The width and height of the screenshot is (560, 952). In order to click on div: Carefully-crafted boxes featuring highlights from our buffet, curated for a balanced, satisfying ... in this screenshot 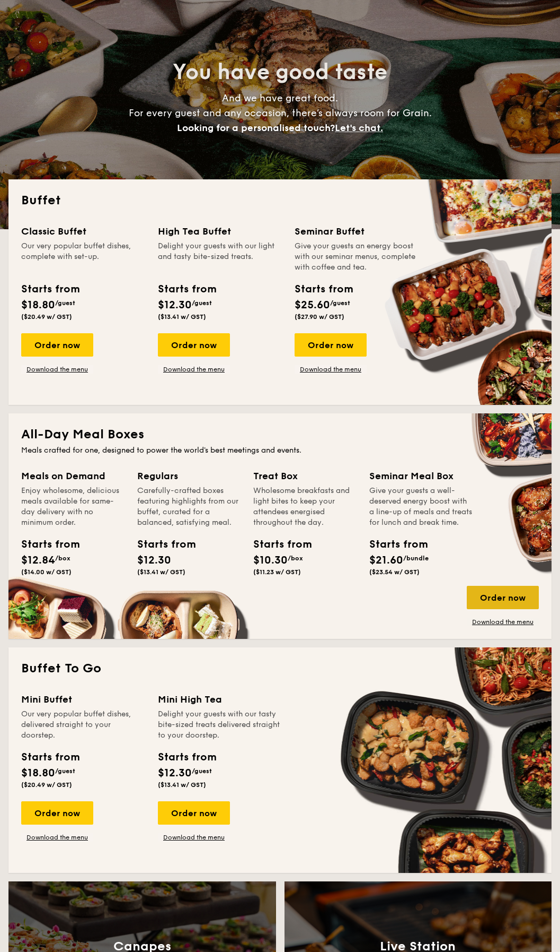, I will do `click(189, 507)`.